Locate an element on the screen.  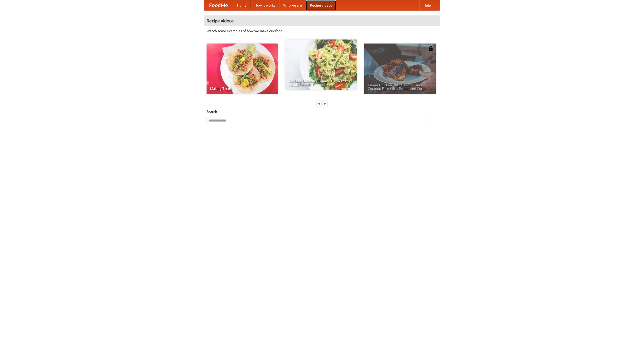
a: FoodMe is located at coordinates (218, 5).